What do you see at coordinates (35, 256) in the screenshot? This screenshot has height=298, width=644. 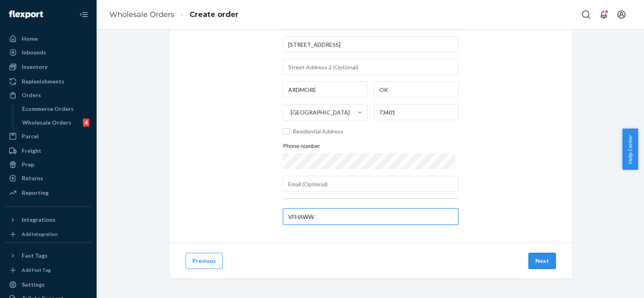 I see `div: Fast Tags` at bounding box center [35, 256].